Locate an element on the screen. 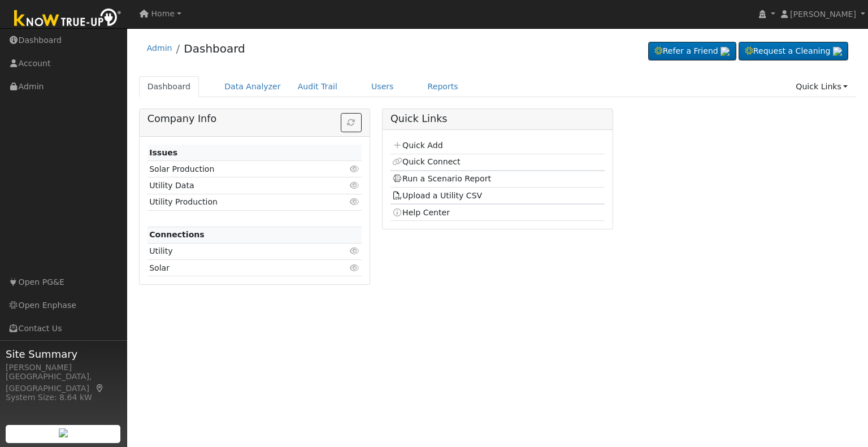 Image resolution: width=868 pixels, height=447 pixels. a: Quick Connect is located at coordinates (426, 162).